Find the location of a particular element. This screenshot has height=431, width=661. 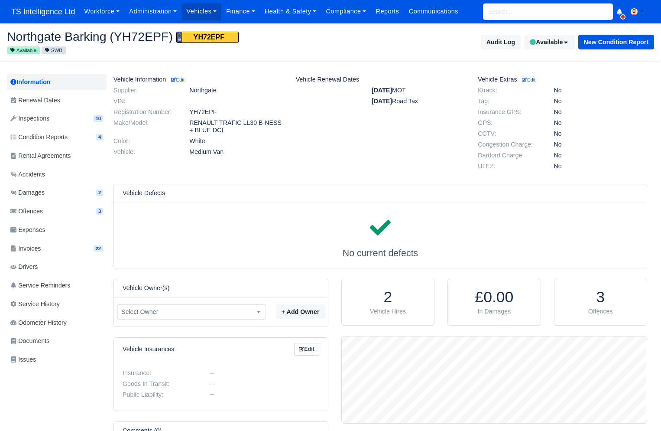

span: Service Reminders is located at coordinates (40, 285).